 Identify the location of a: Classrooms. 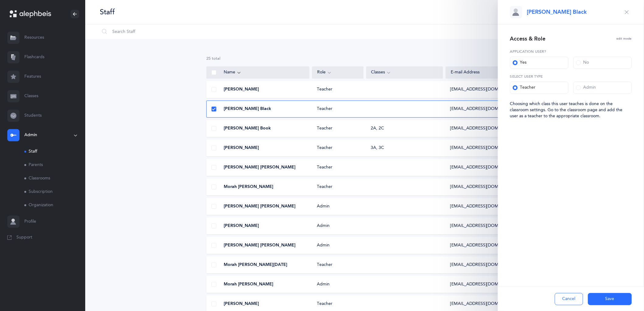
(55, 178).